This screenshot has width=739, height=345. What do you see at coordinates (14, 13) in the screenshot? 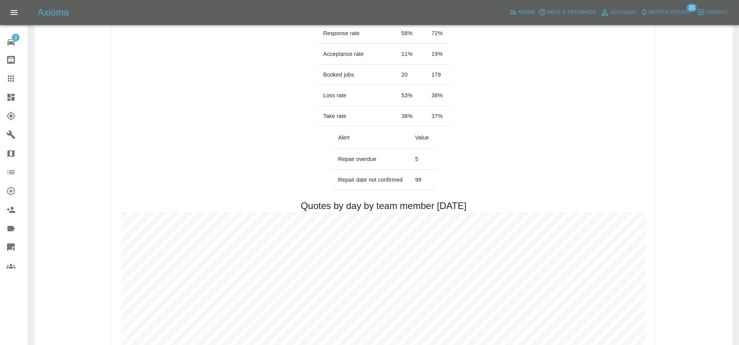
I see `button: Open drawer` at bounding box center [14, 13].